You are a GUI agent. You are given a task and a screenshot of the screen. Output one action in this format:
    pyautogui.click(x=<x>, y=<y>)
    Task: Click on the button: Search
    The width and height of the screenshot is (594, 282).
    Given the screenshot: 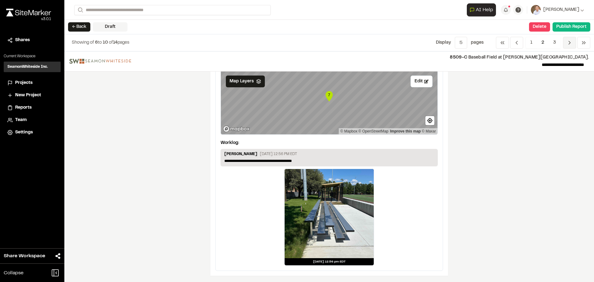 What is the action you would take?
    pyautogui.click(x=80, y=10)
    